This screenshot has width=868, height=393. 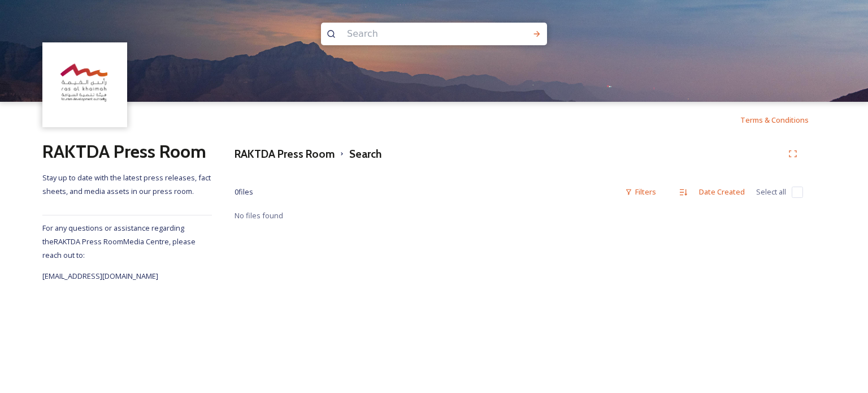 I want to click on h3: RAKTDA Press Room, so click(x=285, y=154).